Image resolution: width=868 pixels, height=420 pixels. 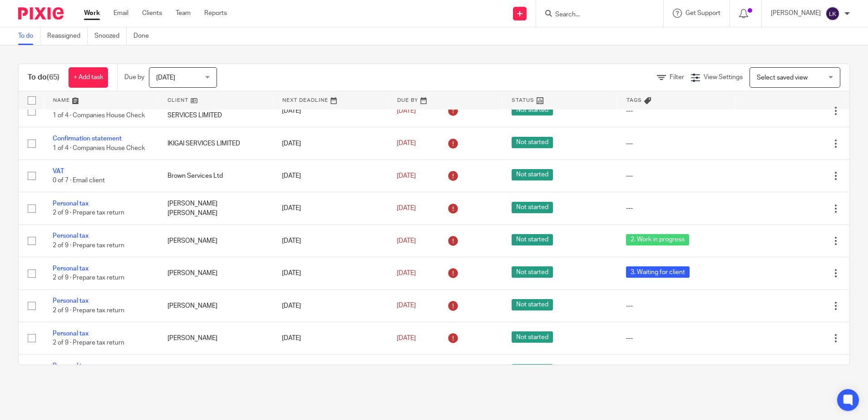 What do you see at coordinates (110, 36) in the screenshot?
I see `a: Snoozed` at bounding box center [110, 36].